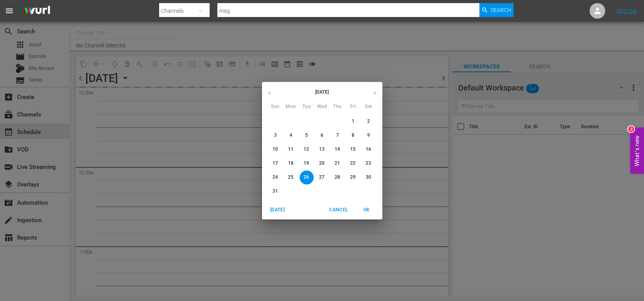  I want to click on button: 17, so click(276, 164).